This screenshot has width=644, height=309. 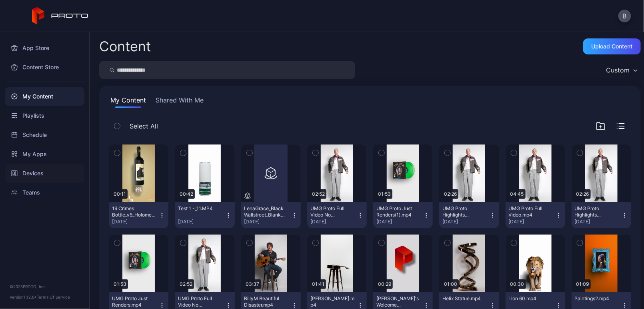 I want to click on div: Test 1 -_11.MP4, so click(x=200, y=208).